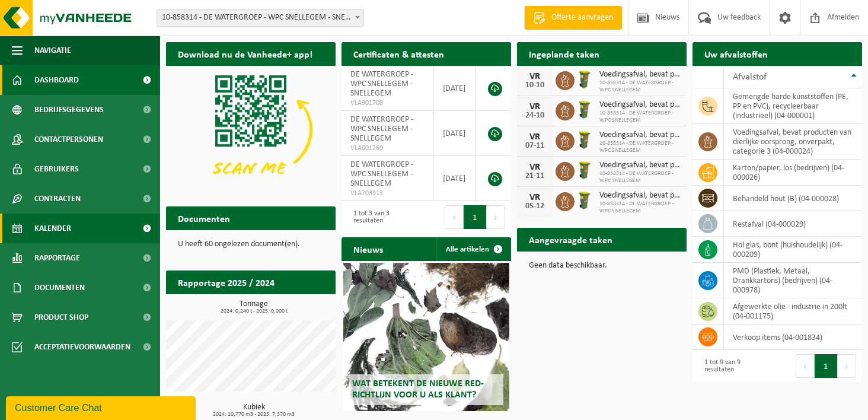  I want to click on div: Customer Care Chat, so click(95, 14).